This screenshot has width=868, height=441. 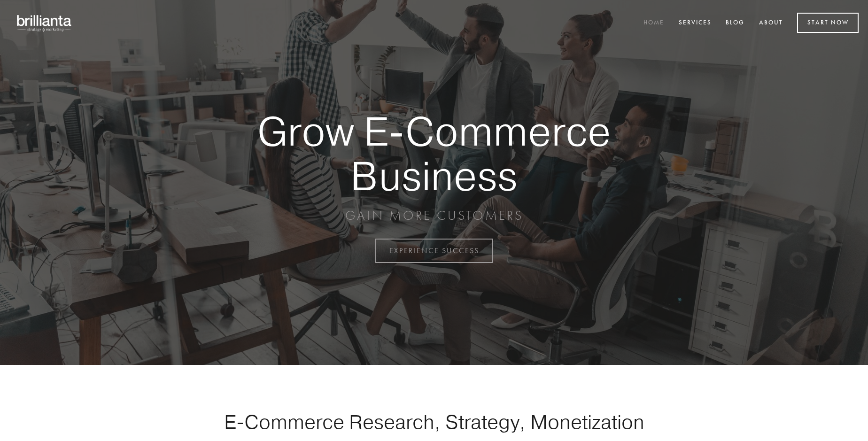 What do you see at coordinates (771, 23) in the screenshot?
I see `a: About` at bounding box center [771, 23].